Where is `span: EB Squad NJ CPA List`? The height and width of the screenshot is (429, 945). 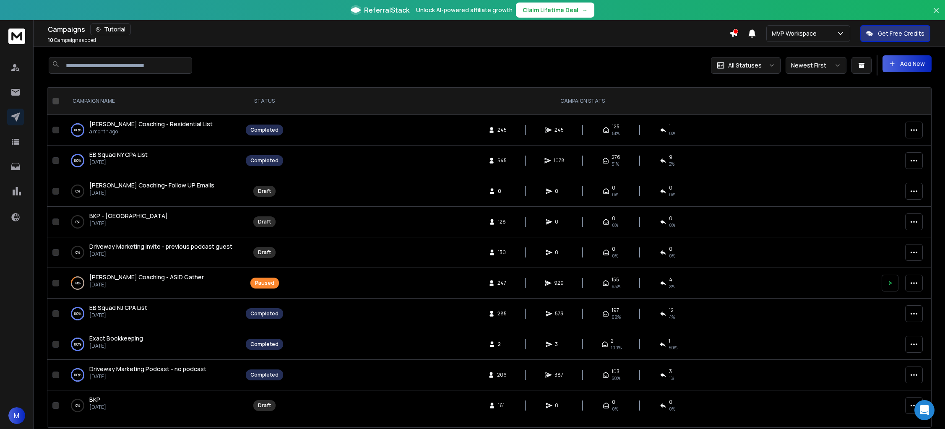
span: EB Squad NJ CPA List is located at coordinates (118, 308).